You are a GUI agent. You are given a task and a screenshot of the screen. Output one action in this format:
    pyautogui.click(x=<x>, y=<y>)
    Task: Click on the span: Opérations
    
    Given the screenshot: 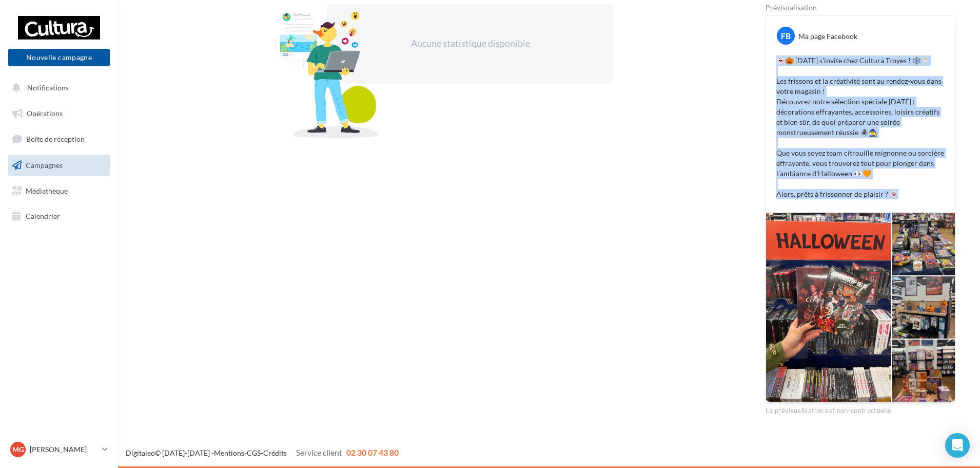 What is the action you would take?
    pyautogui.click(x=45, y=113)
    